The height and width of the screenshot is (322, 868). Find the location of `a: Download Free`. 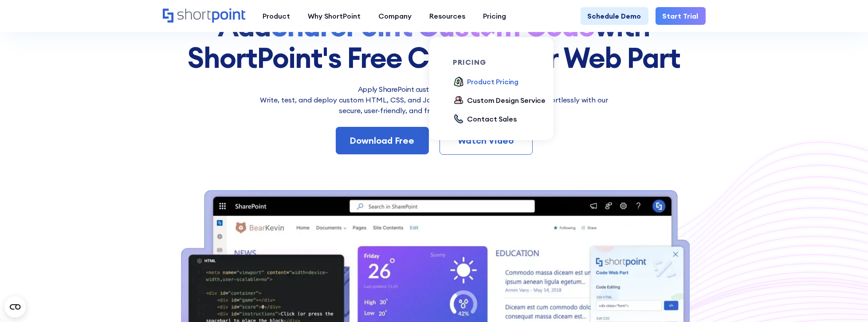

a: Download Free is located at coordinates (383, 140).